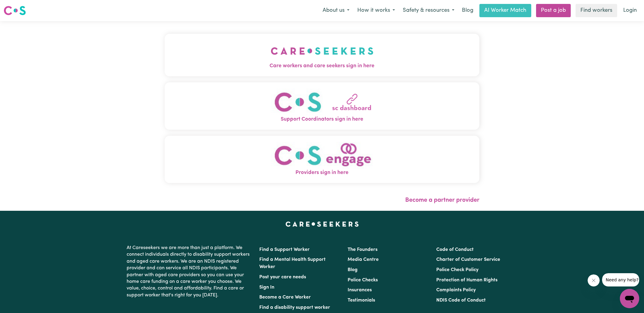 The image size is (644, 313). Describe the element at coordinates (596, 11) in the screenshot. I see `a: Find workers` at that location.